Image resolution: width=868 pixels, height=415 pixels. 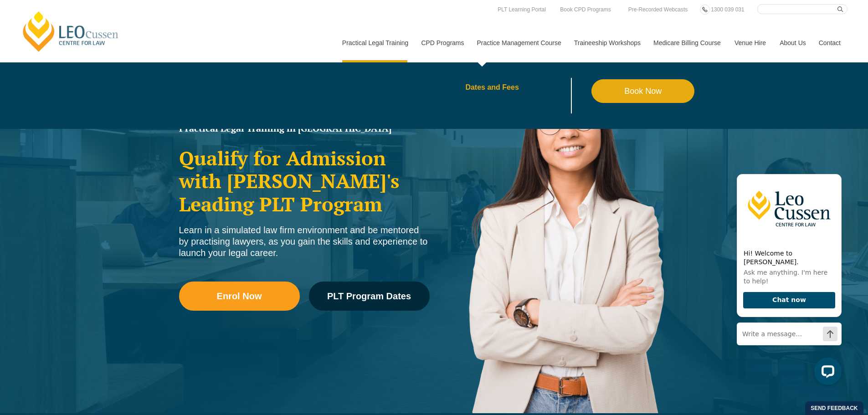 What do you see at coordinates (239, 296) in the screenshot?
I see `a: Enrol Now` at bounding box center [239, 296].